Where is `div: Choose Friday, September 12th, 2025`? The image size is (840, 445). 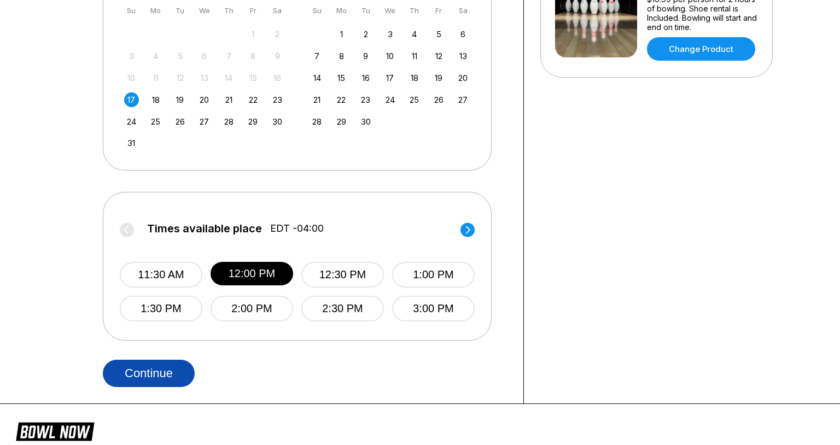 div: Choose Friday, September 12th, 2025 is located at coordinates (439, 56).